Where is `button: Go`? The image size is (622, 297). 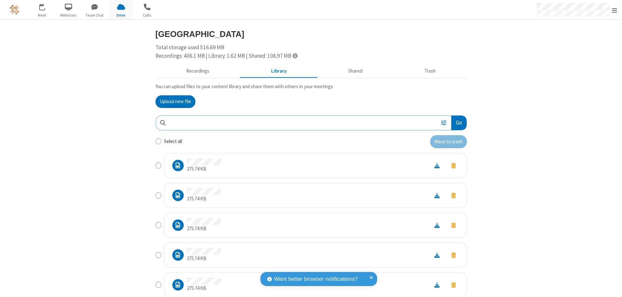 button: Go is located at coordinates (459, 123).